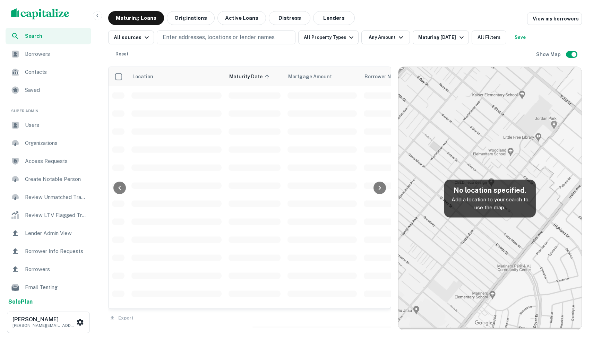  Describe the element at coordinates (56, 125) in the screenshot. I see `span: Users` at that location.